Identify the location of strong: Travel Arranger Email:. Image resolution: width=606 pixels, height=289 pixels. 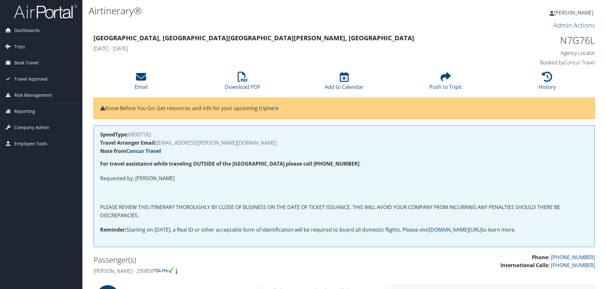
(128, 143).